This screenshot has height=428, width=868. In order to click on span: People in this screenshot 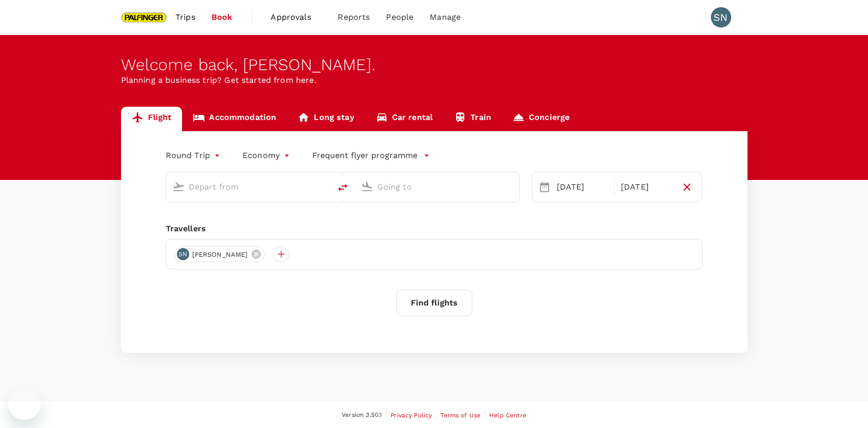, I will do `click(399, 17)`.